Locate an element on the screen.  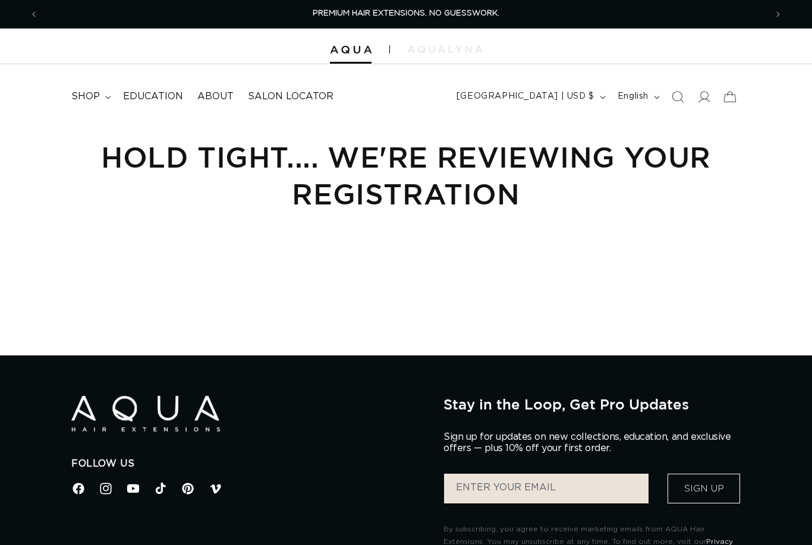
button: Next announcement is located at coordinates (778, 14).